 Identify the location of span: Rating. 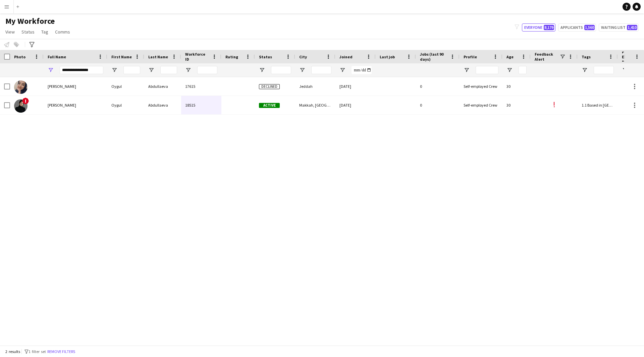
(232, 57).